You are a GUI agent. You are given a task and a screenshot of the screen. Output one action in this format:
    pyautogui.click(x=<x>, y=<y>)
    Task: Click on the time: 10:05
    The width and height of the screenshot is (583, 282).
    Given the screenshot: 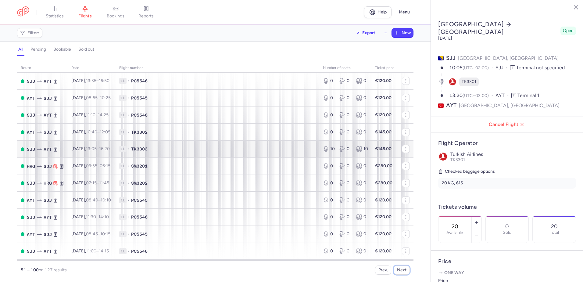 What is the action you would take?
    pyautogui.click(x=456, y=67)
    